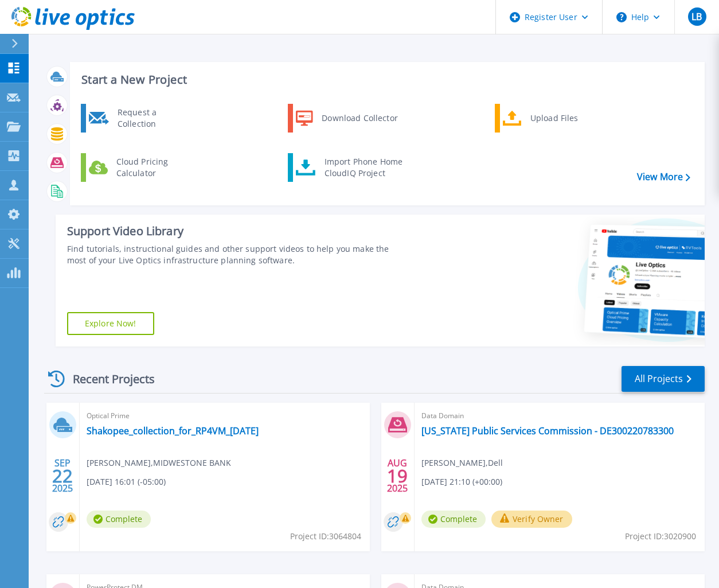 This screenshot has height=588, width=719. What do you see at coordinates (140, 167) in the screenshot?
I see `a: Cloud Pricing Calculator` at bounding box center [140, 167].